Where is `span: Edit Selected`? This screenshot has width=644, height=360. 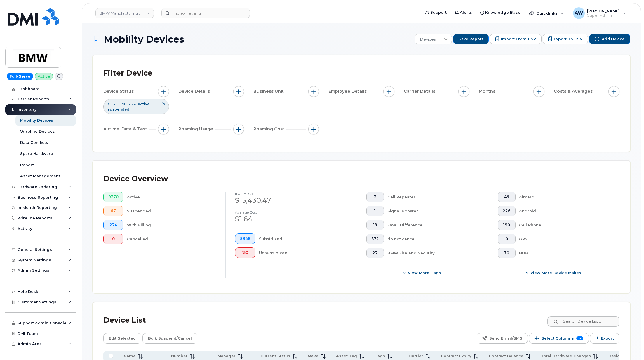 span: Edit Selected is located at coordinates (123, 338).